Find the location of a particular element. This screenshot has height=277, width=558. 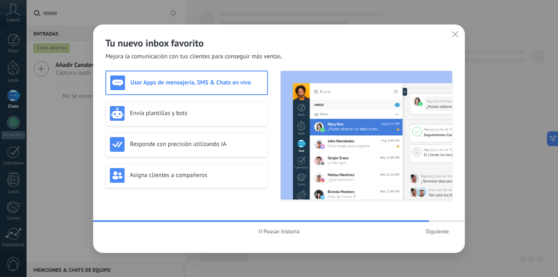

h3: Asigna clientes a compañeros is located at coordinates (197, 175).